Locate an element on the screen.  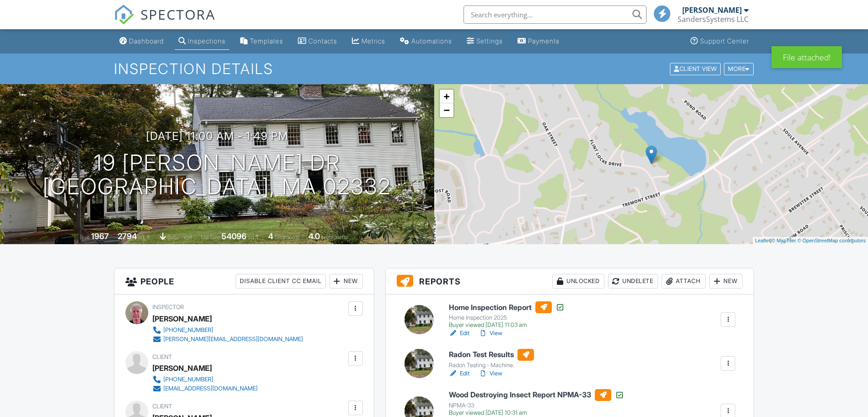
span: SPECTORA is located at coordinates (178, 14).